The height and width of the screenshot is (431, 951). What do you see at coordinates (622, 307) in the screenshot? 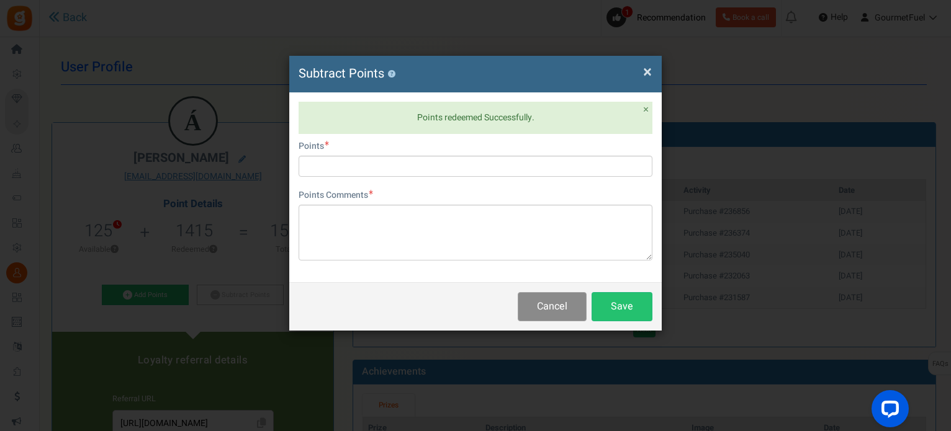
I see `button: Save` at bounding box center [622, 307].